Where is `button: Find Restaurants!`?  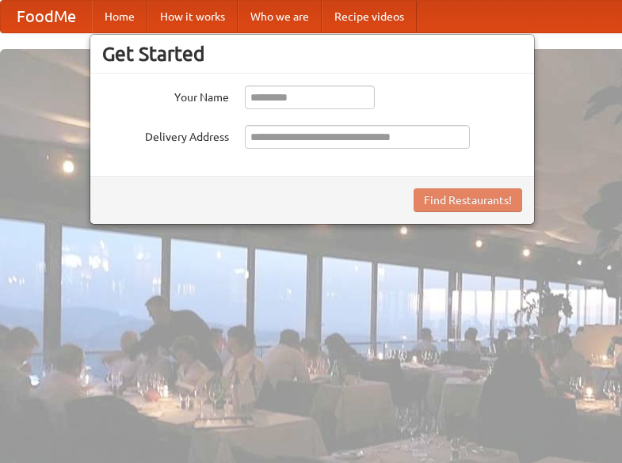
button: Find Restaurants! is located at coordinates (467, 200).